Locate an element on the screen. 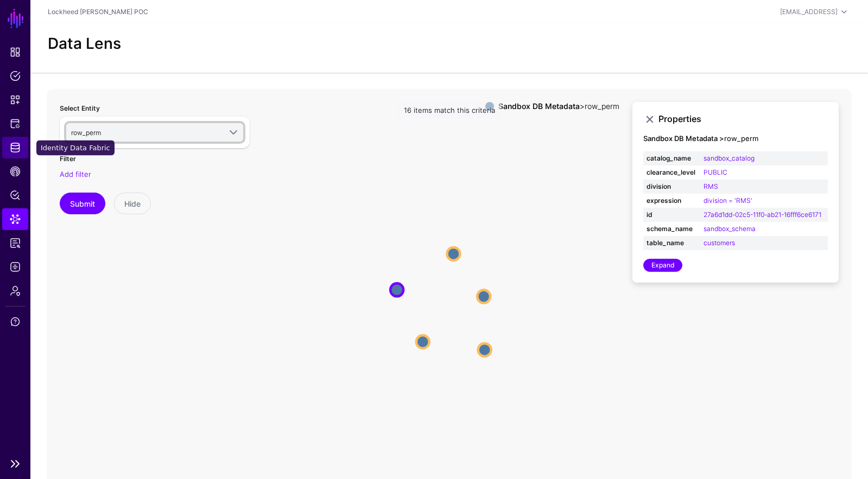  strong: id is located at coordinates (672, 215).